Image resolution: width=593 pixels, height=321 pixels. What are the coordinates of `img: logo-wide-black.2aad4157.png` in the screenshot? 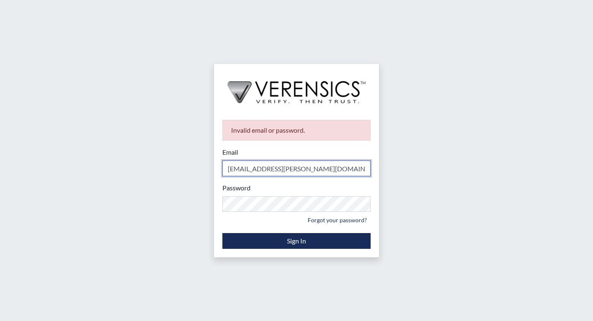 It's located at (297, 88).